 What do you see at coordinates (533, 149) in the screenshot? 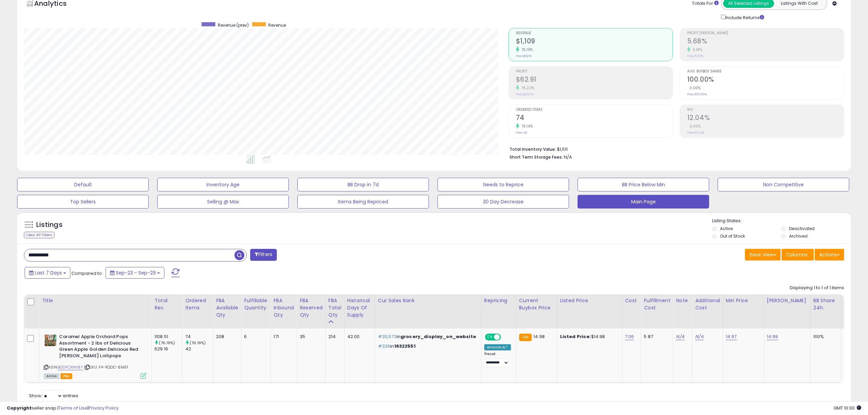
I see `b: Total Inventory Value:` at bounding box center [533, 149].